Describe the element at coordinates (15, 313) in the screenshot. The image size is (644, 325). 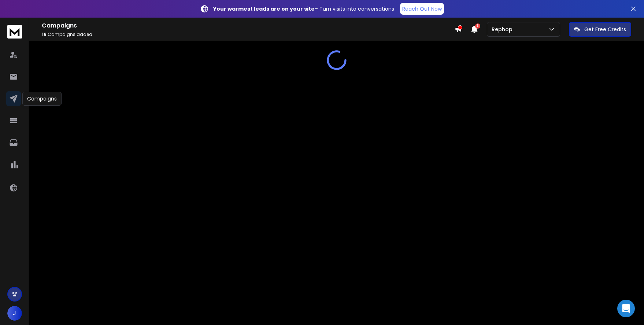
I see `span: J` at that location.